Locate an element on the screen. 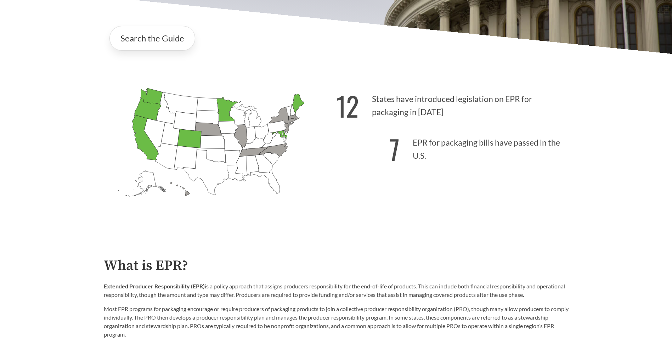  p: EPR for packaging bills have passed in the U.S. is located at coordinates (452, 147).